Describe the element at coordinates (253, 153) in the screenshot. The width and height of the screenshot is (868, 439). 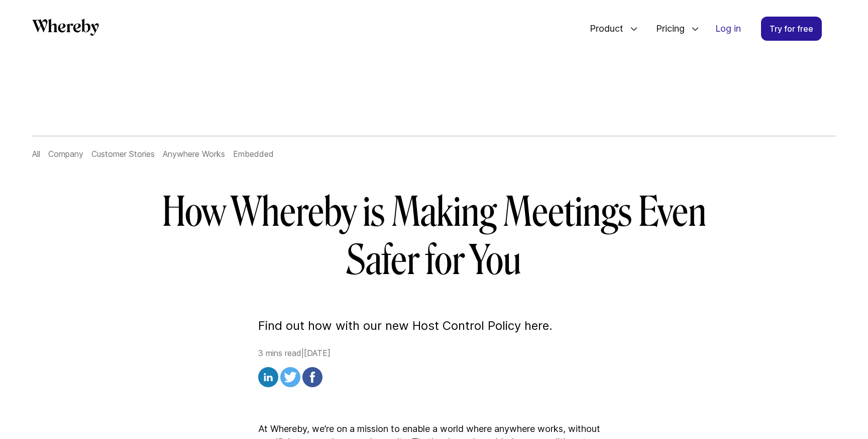
I see `a: Embedded` at that location.